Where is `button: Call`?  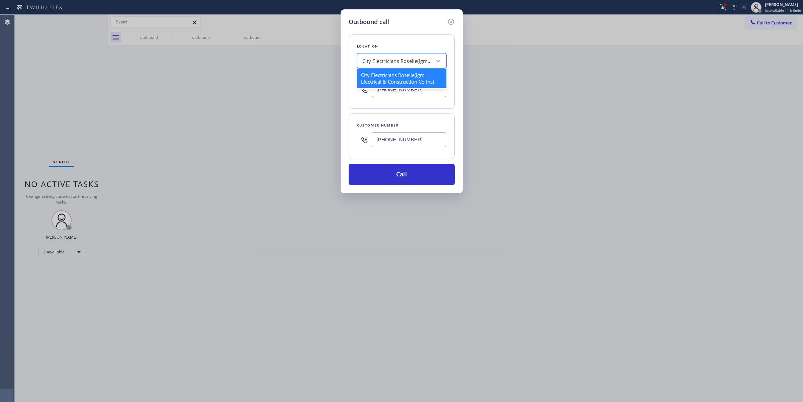 button: Call is located at coordinates (402, 174).